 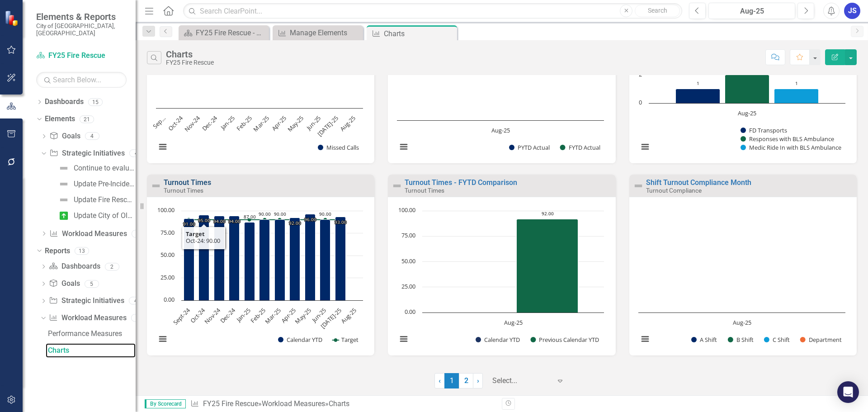 What do you see at coordinates (250, 217) in the screenshot?
I see `text: 87.00` at bounding box center [250, 217].